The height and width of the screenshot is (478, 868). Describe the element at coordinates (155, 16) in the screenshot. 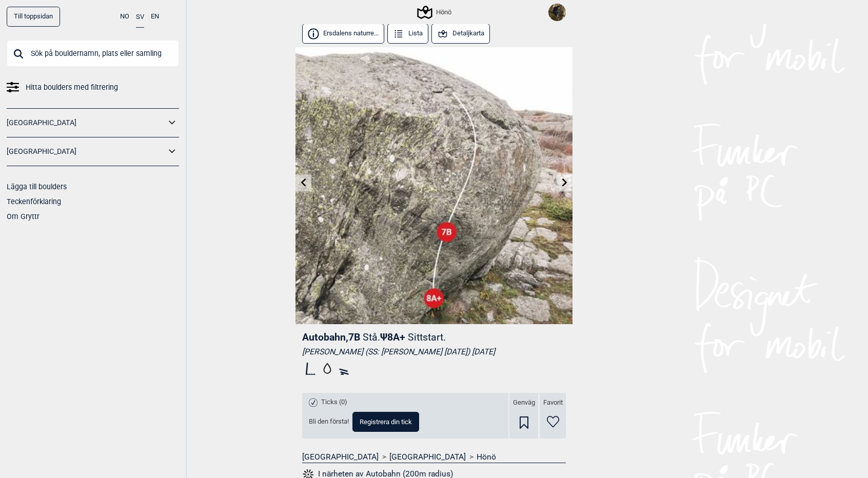

I see `button: EN` at that location.